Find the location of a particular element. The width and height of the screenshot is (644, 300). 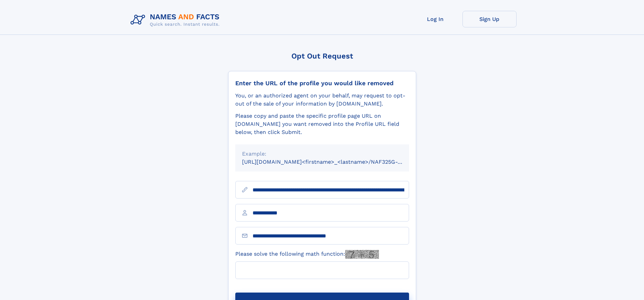

label: Please solve the following math function: is located at coordinates (307, 254).